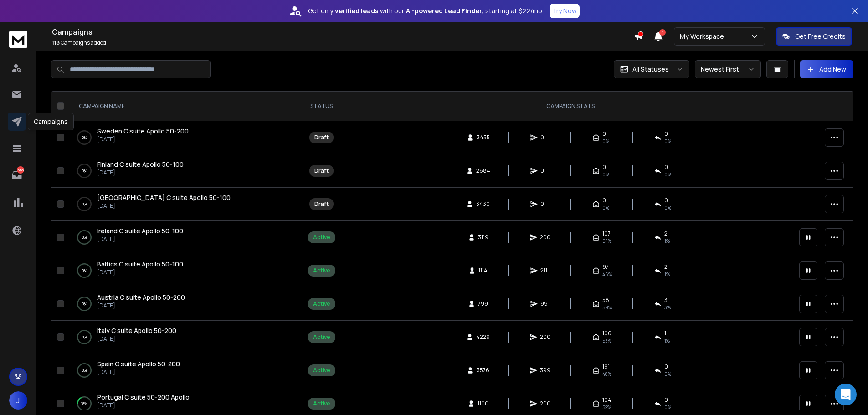 The width and height of the screenshot is (868, 415). Describe the element at coordinates (143, 396) in the screenshot. I see `span: Portugal C suite 50-200 Apollo` at that location.